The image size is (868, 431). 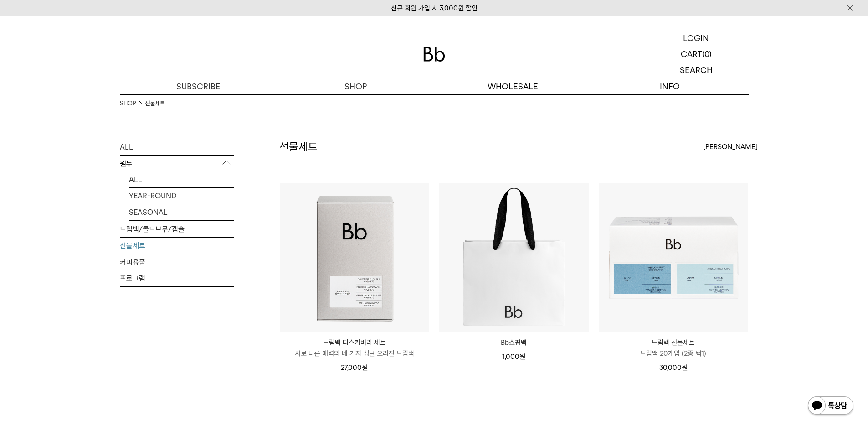 What do you see at coordinates (697, 54) in the screenshot?
I see `a: CART (0)` at bounding box center [697, 54].